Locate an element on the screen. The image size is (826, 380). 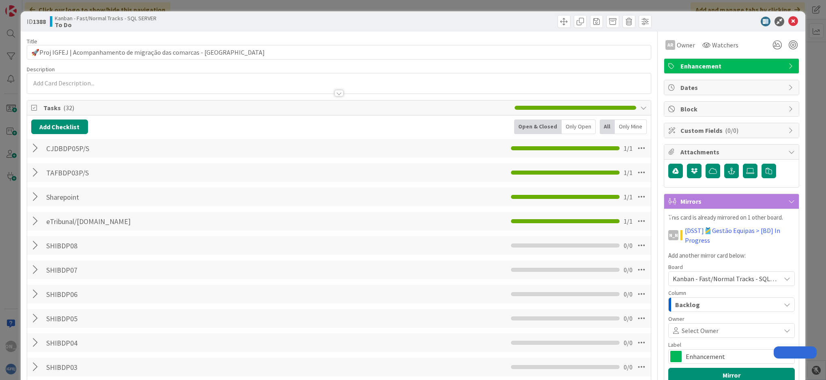
b: 1388 is located at coordinates (39, 21).